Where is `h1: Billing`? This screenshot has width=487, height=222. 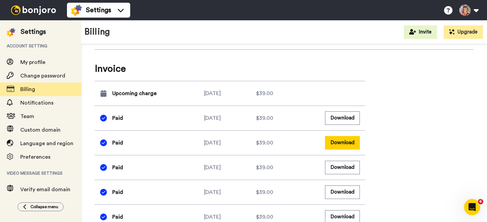
h1: Billing is located at coordinates (97, 32).